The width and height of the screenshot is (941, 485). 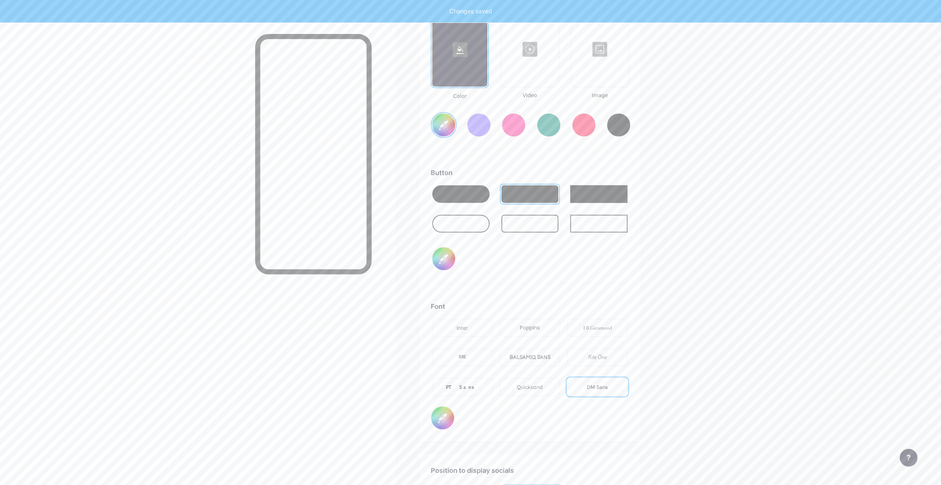 I want to click on div: DM Sans, so click(x=597, y=387).